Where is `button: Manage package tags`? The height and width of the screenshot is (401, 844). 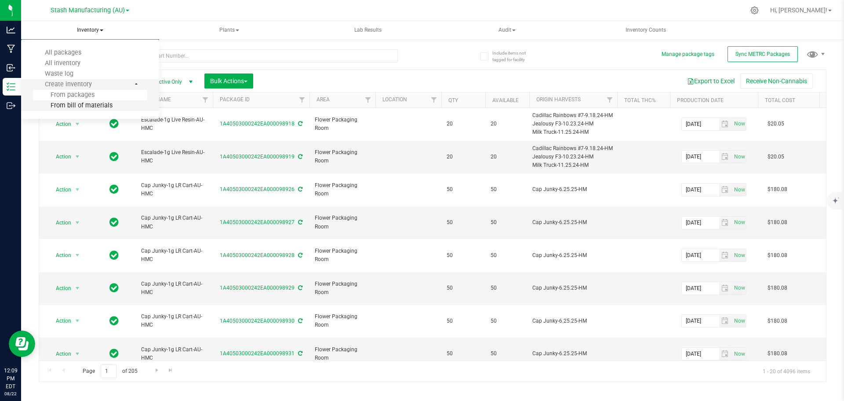
button: Manage package tags is located at coordinates (688, 54).